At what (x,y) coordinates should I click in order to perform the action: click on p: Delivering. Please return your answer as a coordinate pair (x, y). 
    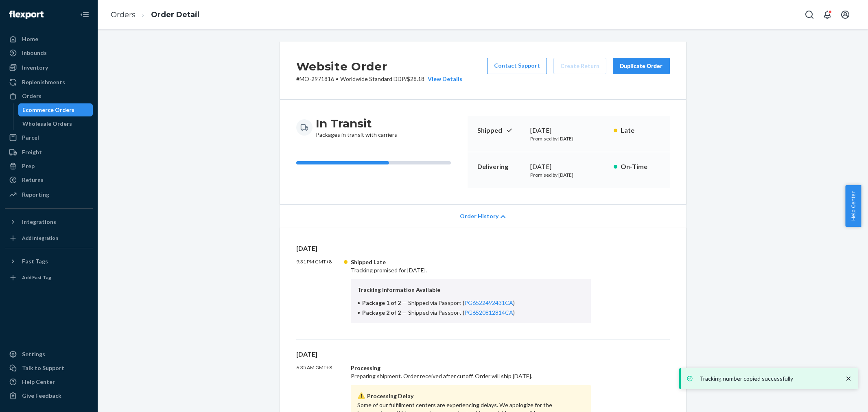
    Looking at the image, I should click on (501, 167).